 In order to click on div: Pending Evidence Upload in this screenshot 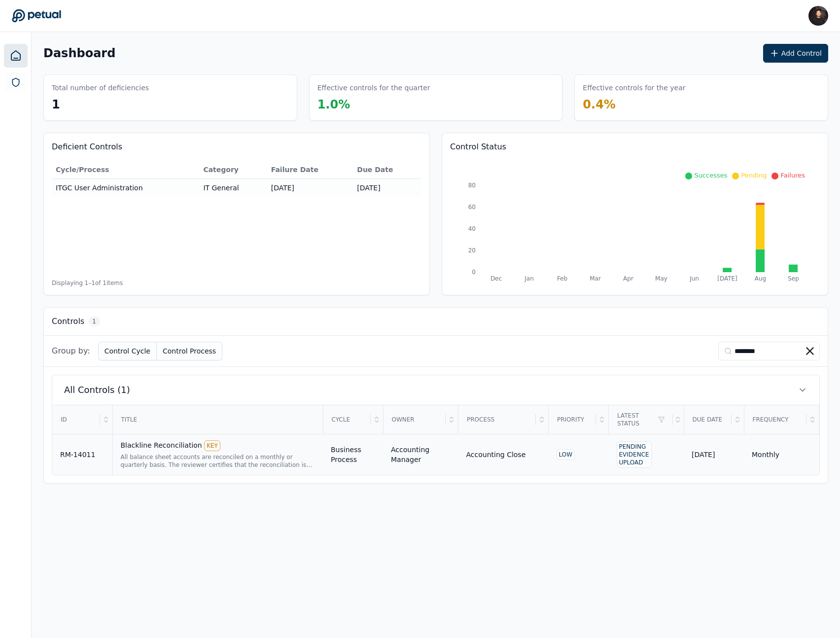, I will do `click(634, 454)`.